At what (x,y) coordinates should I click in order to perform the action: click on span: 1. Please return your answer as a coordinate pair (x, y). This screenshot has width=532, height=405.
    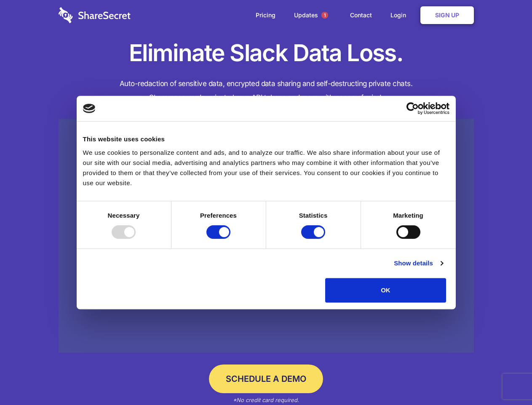
    Looking at the image, I should click on (325, 15).